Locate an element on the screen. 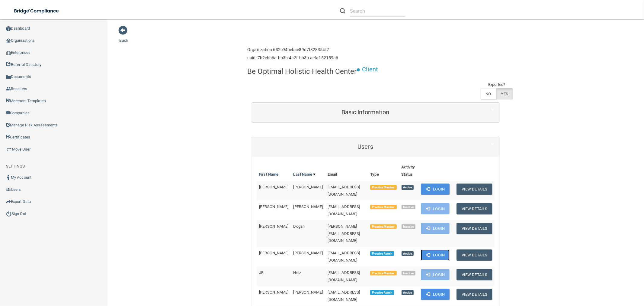 The height and width of the screenshot is (306, 644). span: JR is located at coordinates (261, 272).